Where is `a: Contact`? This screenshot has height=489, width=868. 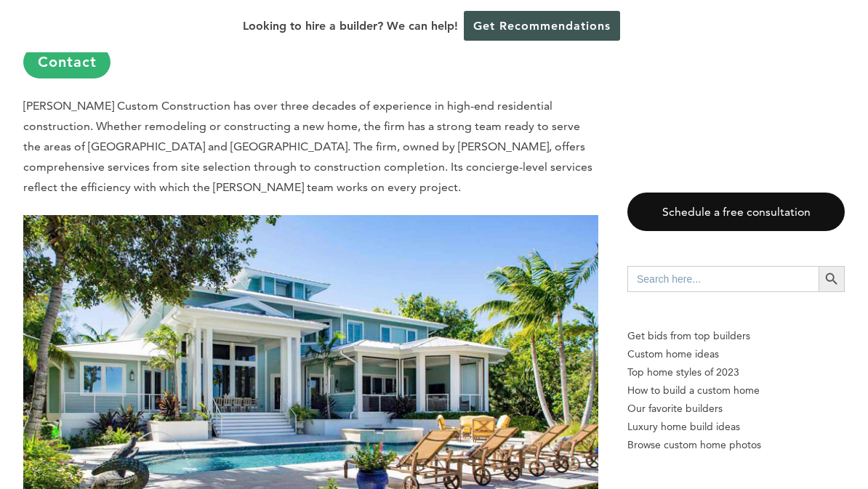 a: Contact is located at coordinates (66, 62).